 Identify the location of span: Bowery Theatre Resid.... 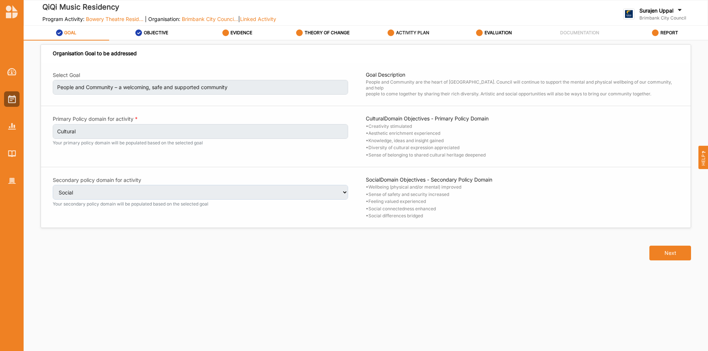
(115, 19).